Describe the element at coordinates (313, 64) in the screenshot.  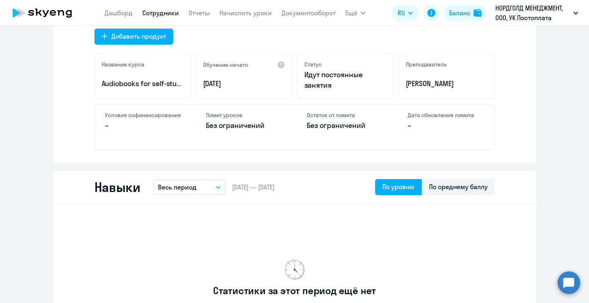
I see `h5: Статус` at that location.